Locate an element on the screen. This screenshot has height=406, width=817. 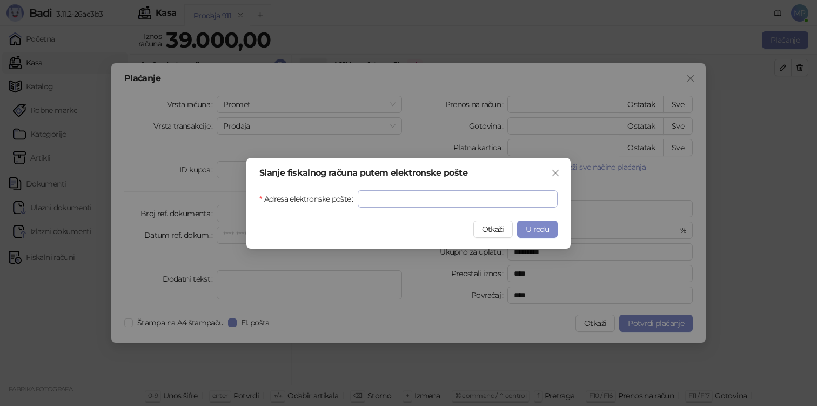
span: Otkaži is located at coordinates (493, 229).